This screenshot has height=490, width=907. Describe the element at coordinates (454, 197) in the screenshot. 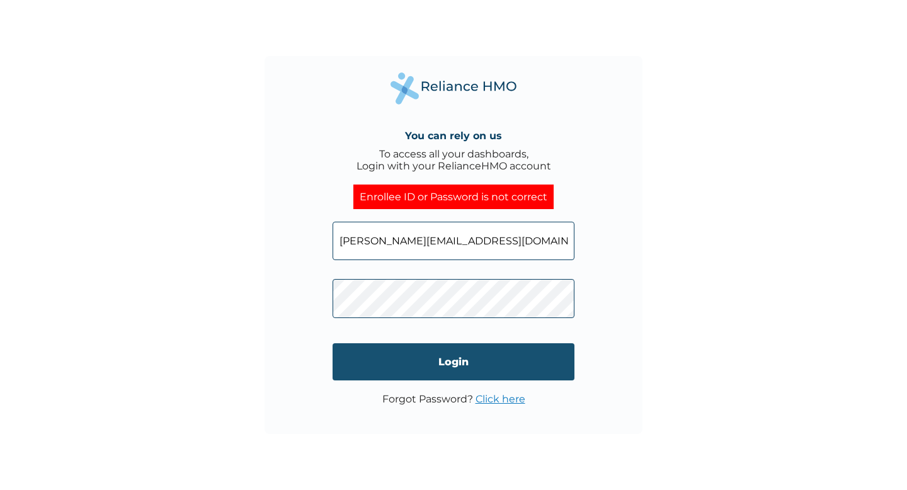

I see `div: Enrollee ID or Password is not correct` at that location.